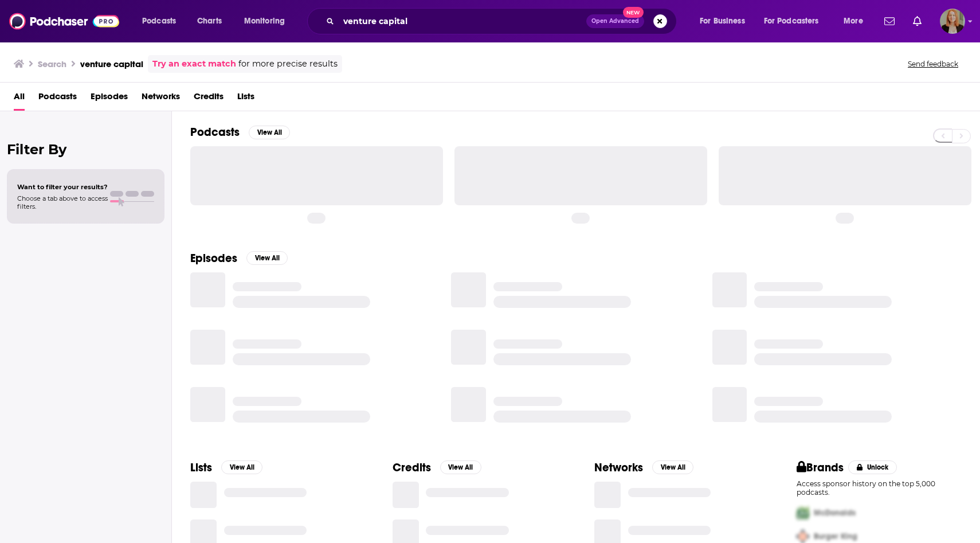 Image resolution: width=980 pixels, height=543 pixels. Describe the element at coordinates (463, 21) in the screenshot. I see `input: Search podcasts, credits, & more...` at that location.